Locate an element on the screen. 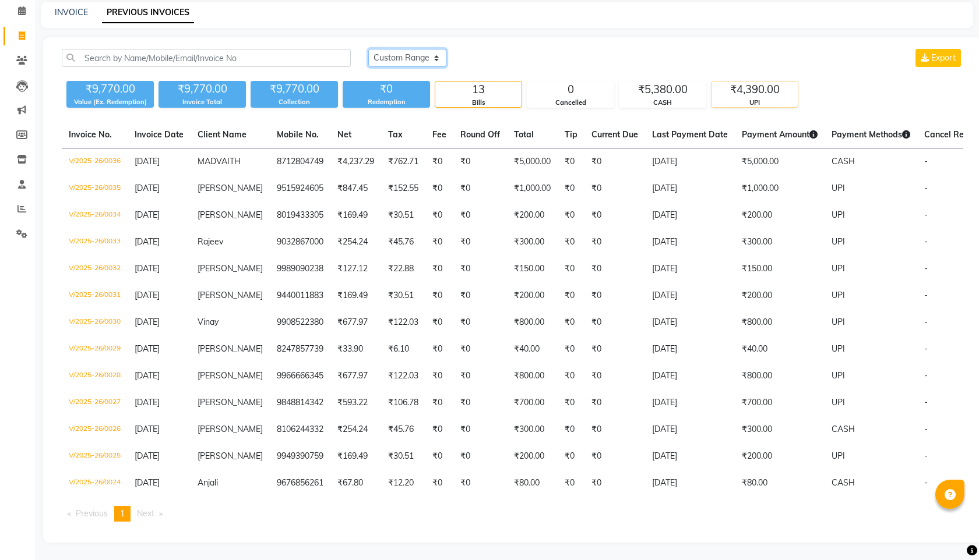 This screenshot has height=560, width=979. td: 9989090238 is located at coordinates (300, 269).